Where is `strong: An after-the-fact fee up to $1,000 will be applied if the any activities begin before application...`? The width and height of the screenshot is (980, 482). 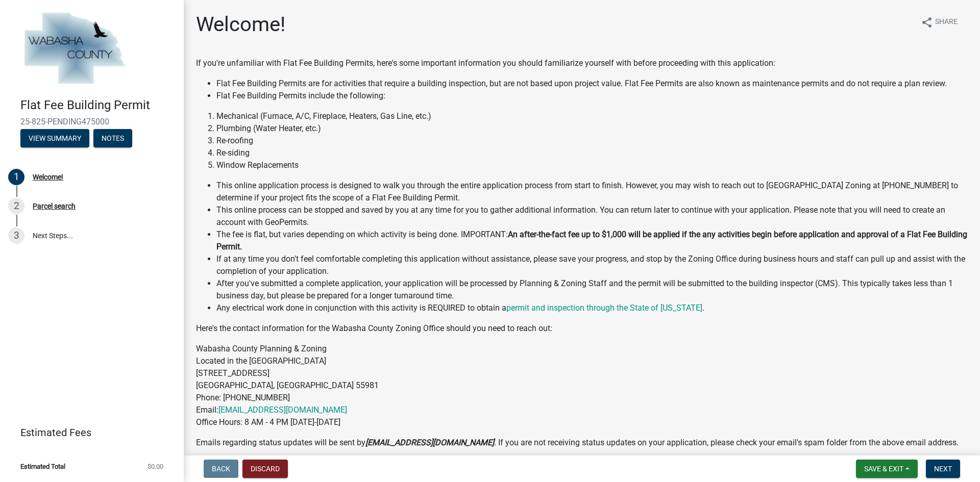 strong: An after-the-fact fee up to $1,000 will be applied if the any activities begin before application... is located at coordinates (592, 240).